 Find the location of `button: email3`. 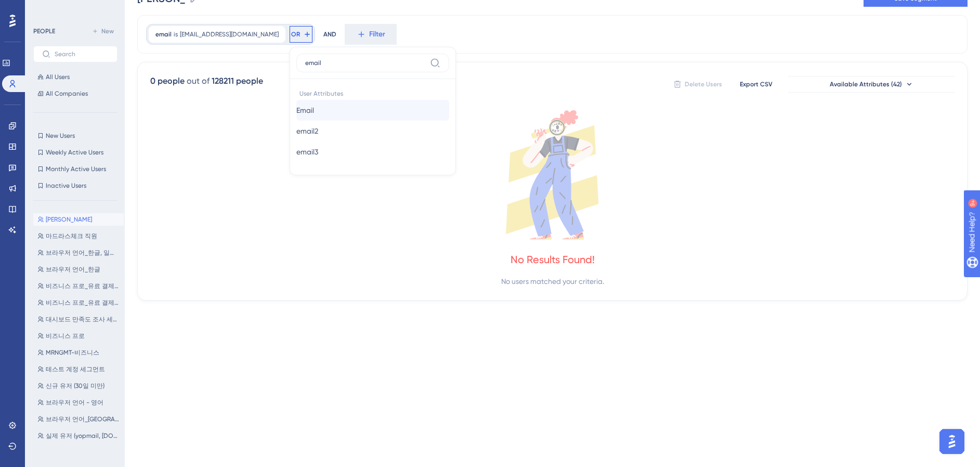

button: email3 is located at coordinates (373, 151).